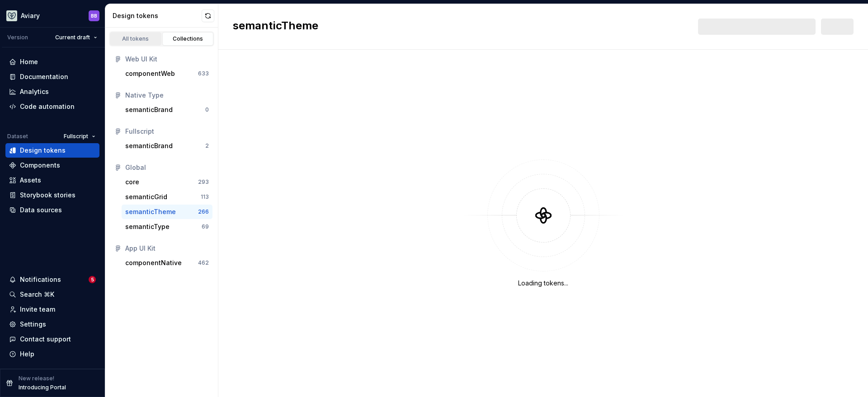  Describe the element at coordinates (52, 324) in the screenshot. I see `a: Settings` at that location.